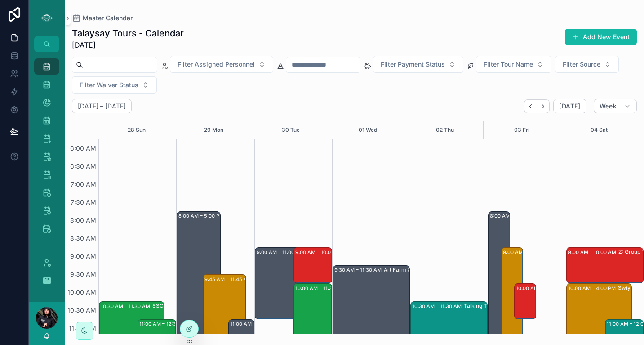 This screenshot has width=644, height=345. What do you see at coordinates (102, 18) in the screenshot?
I see `a: Master Calendar` at bounding box center [102, 18].